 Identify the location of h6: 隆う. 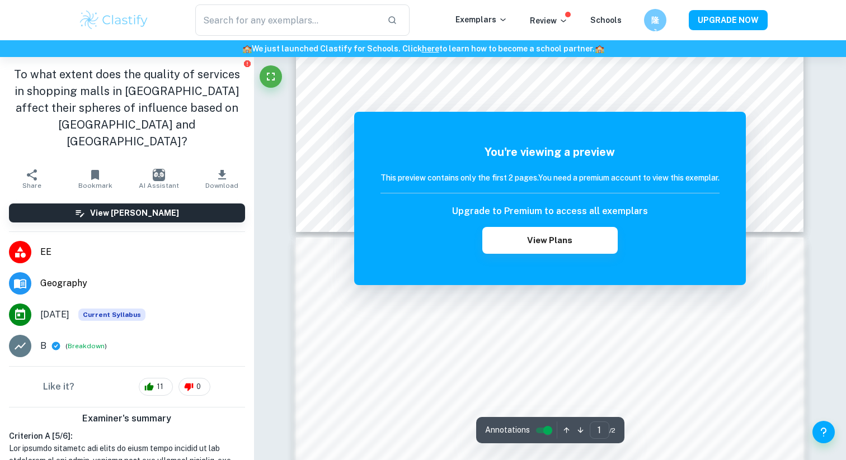
(655, 20).